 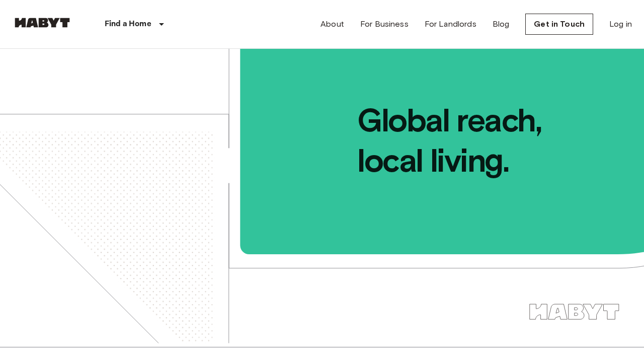 I want to click on a: For Business, so click(x=384, y=24).